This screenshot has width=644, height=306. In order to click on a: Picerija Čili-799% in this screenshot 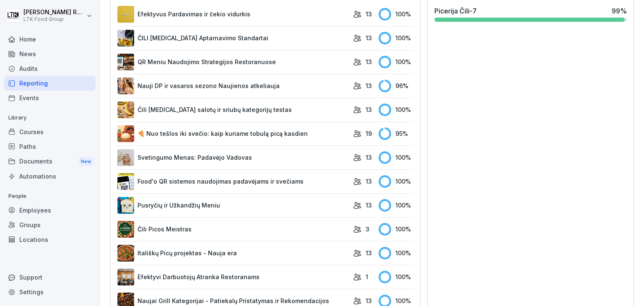, I will do `click(530, 14)`.